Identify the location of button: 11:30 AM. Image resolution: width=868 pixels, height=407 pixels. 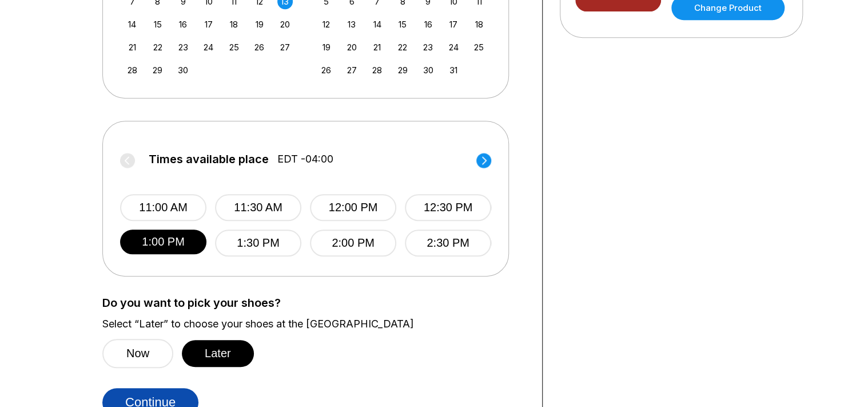
(258, 207).